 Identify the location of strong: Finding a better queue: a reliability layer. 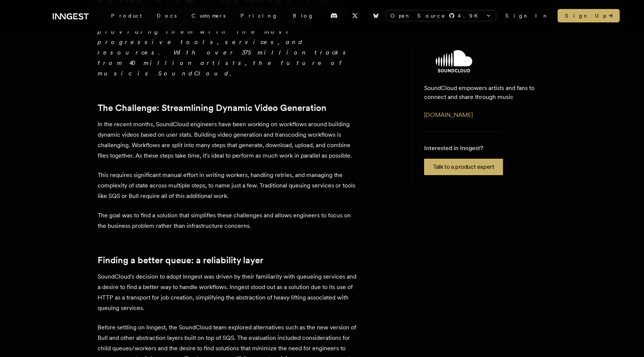
(180, 261).